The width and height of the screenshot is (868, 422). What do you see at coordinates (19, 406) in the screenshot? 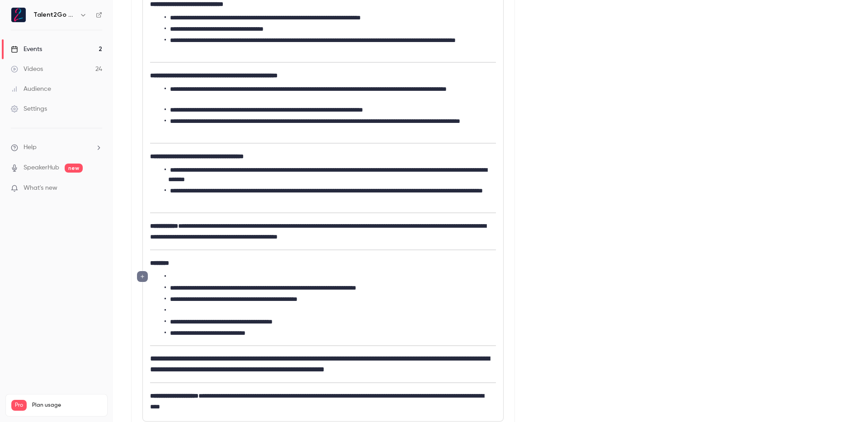
I see `span: Pro` at bounding box center [19, 406].